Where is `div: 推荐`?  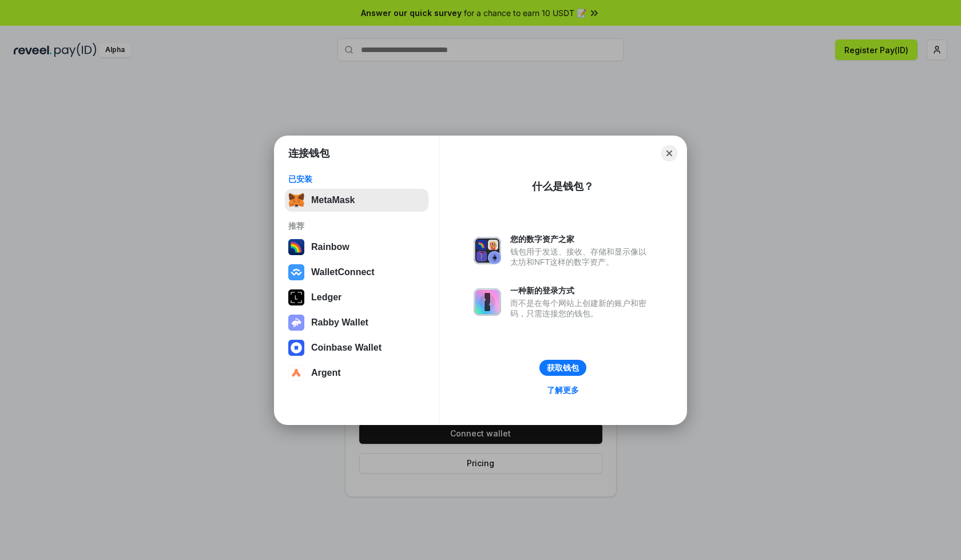
div: 推荐 is located at coordinates (357, 226).